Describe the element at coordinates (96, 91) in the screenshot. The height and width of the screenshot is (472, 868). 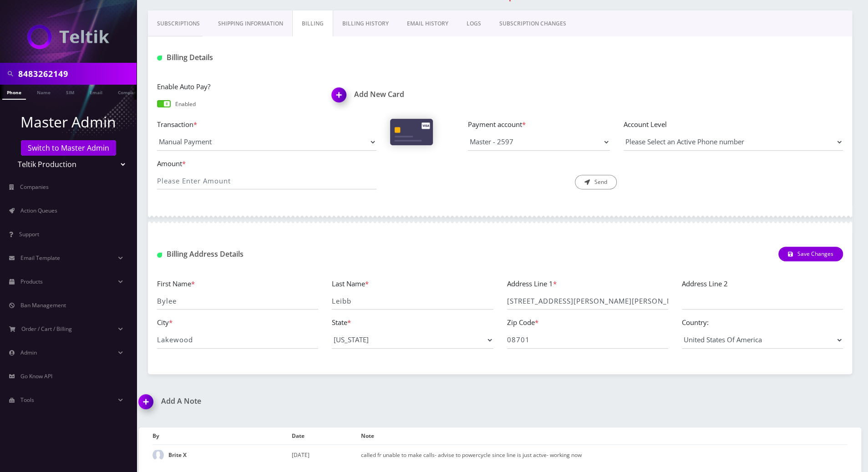
I see `a: Email` at that location.